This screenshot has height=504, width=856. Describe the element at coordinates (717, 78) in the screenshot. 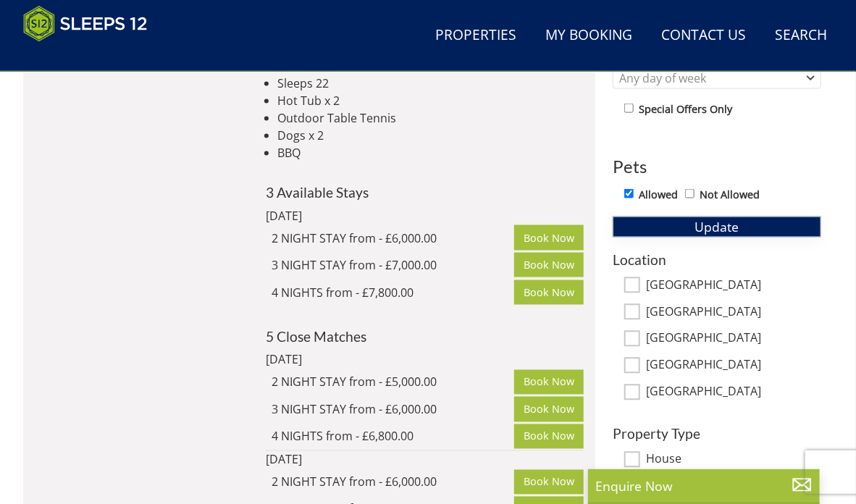

I see `div: Combobox` at that location.